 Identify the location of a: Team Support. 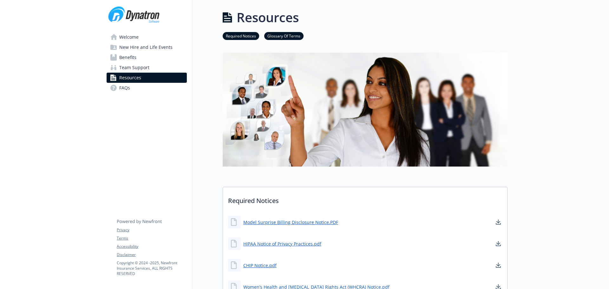
(146, 68).